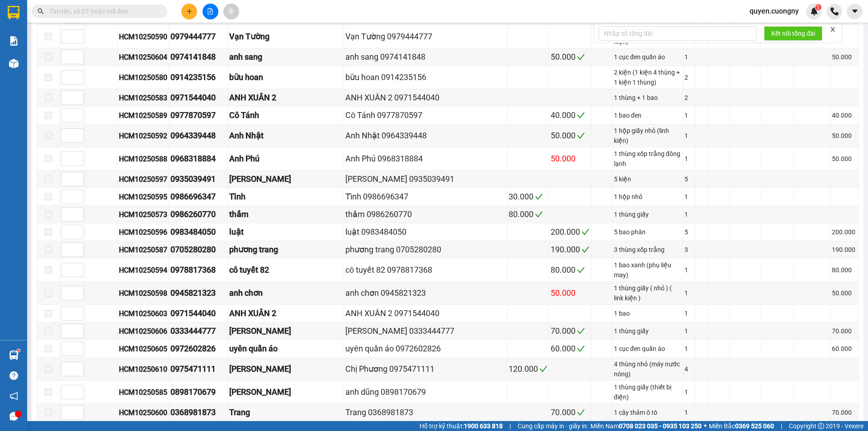  What do you see at coordinates (286, 115) in the screenshot?
I see `div: Cô Tánh` at bounding box center [286, 115].